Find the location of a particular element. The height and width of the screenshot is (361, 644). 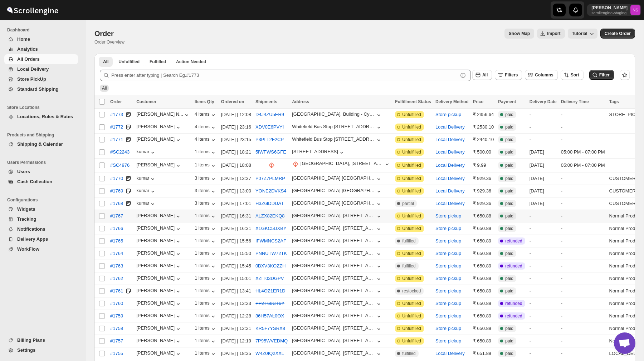

span: #1768 is located at coordinates (116, 203).